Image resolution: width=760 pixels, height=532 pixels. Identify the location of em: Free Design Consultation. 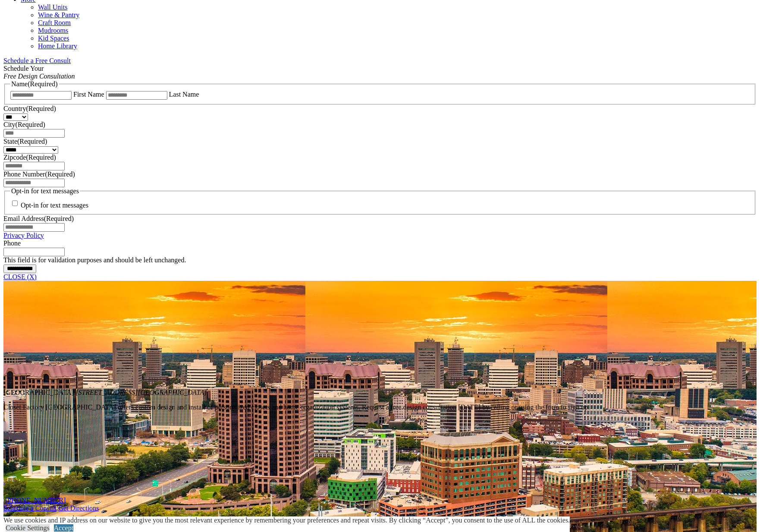
(39, 76).